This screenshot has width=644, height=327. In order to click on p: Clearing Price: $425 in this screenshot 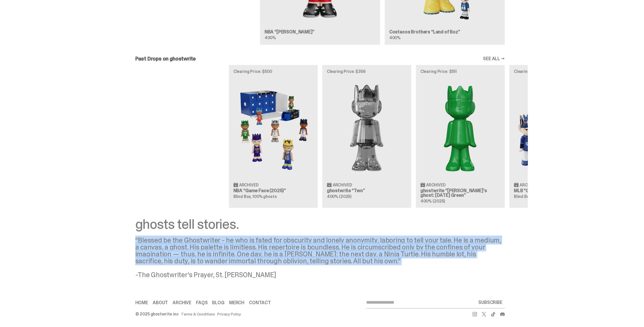, I will do `click(554, 72)`.